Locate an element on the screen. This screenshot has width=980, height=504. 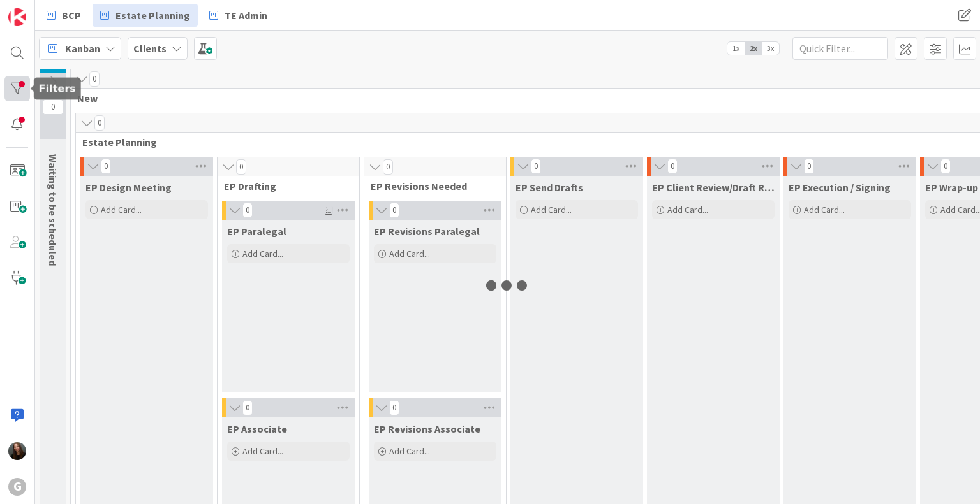
img: Visit kanbanzone.com is located at coordinates (17, 17).